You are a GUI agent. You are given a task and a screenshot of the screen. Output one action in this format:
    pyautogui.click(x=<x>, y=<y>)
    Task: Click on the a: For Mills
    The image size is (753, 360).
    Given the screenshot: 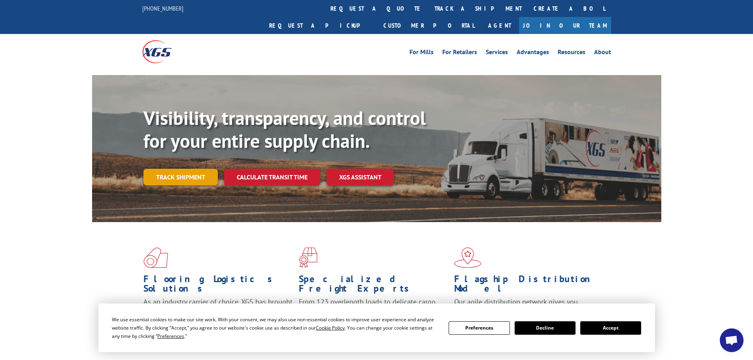 What is the action you would take?
    pyautogui.click(x=421, y=53)
    